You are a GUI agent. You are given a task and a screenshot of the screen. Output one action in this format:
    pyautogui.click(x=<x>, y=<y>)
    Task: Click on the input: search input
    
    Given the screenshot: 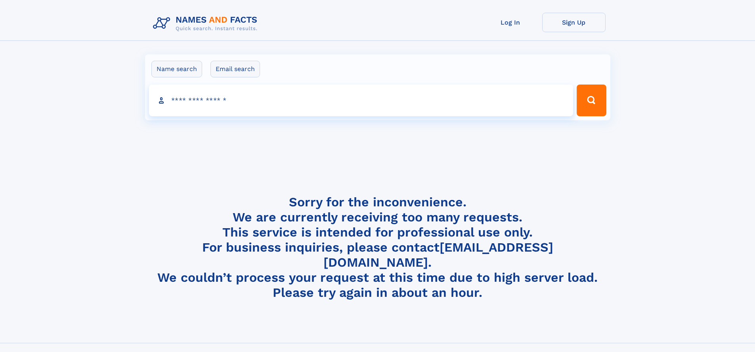 What is the action you would take?
    pyautogui.click(x=361, y=100)
    